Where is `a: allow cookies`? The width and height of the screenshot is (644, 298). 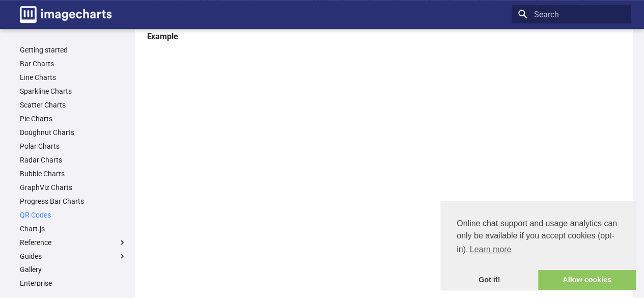 a: allow cookies is located at coordinates (587, 281).